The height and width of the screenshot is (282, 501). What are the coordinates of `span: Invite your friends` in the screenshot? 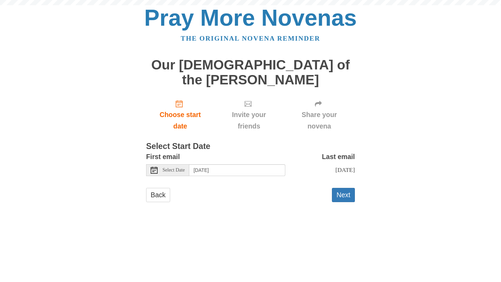 It's located at (249, 121).